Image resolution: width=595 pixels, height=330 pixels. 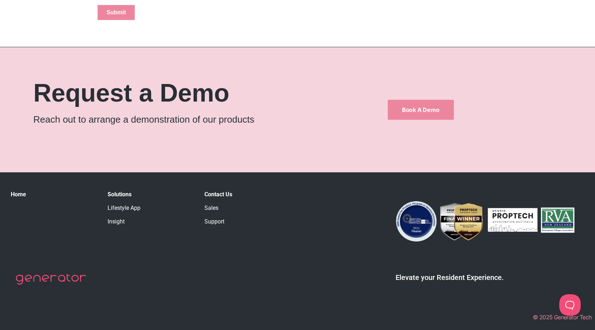 I want to click on a: Lifestyle App, so click(x=124, y=208).